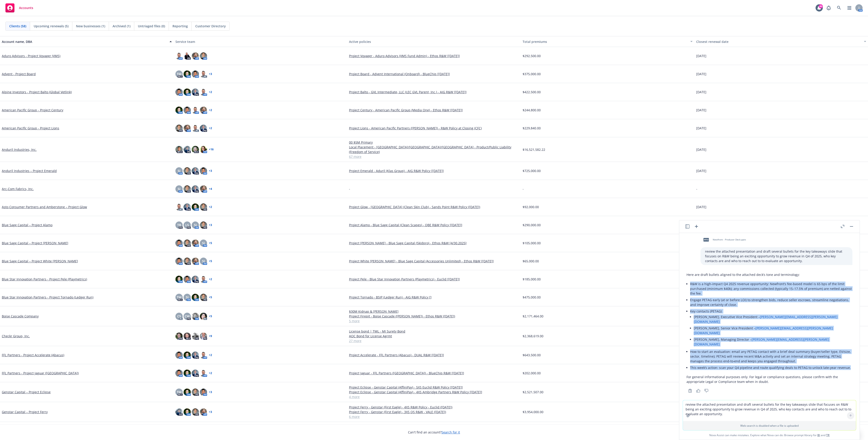 This screenshot has width=868, height=440. Describe the element at coordinates (211, 243) in the screenshot. I see `a: + 5` at that location.